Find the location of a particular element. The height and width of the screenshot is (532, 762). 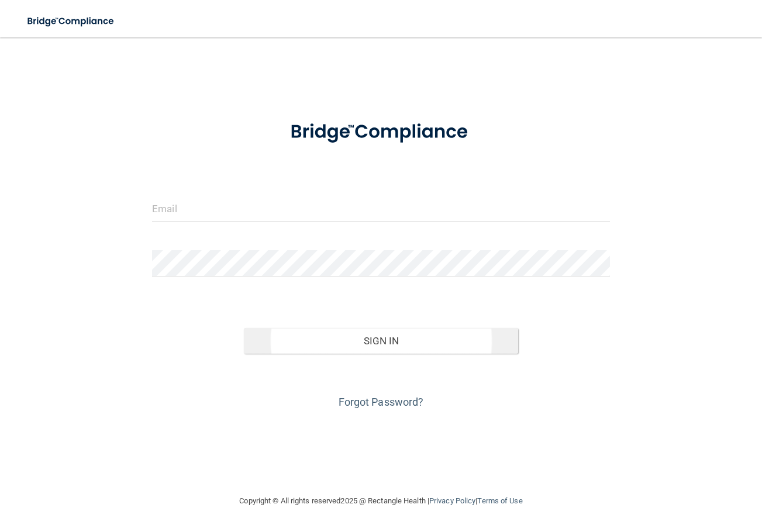

button: Sign In is located at coordinates (381, 341).